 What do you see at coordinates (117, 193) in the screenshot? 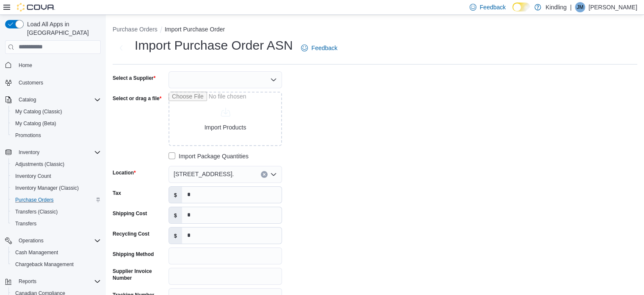
I see `label: Tax` at bounding box center [117, 193].